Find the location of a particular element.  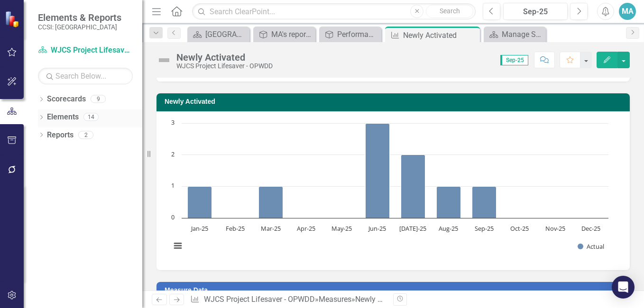

div: MA is located at coordinates (628, 11).